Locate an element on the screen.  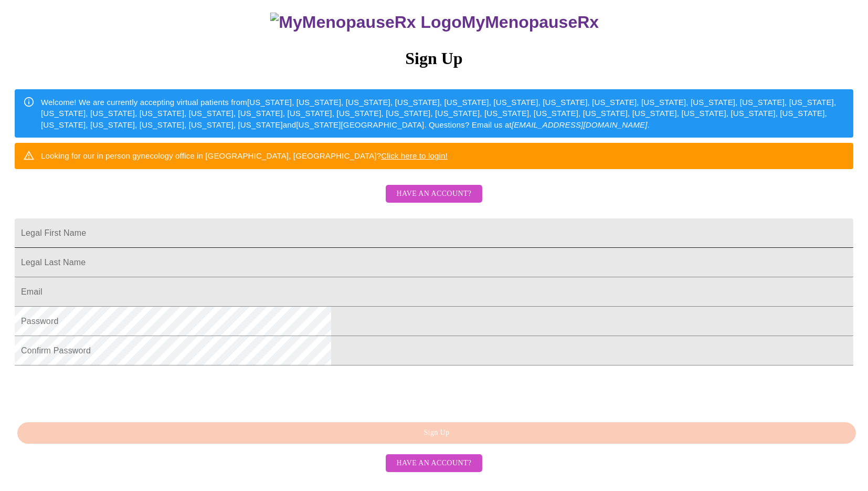
a: Click here to login! is located at coordinates (414, 155).